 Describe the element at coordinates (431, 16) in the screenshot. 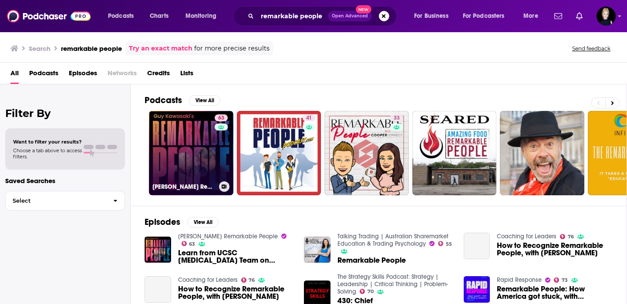

I see `span: For Business` at that location.